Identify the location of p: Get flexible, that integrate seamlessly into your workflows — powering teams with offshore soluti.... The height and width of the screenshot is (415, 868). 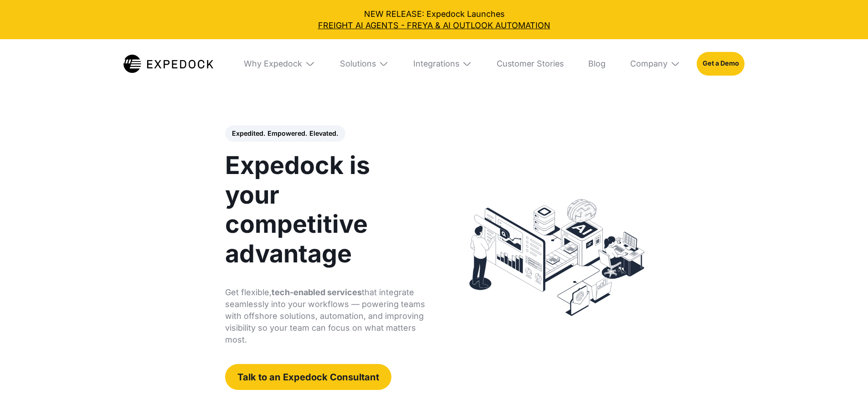
(326, 317).